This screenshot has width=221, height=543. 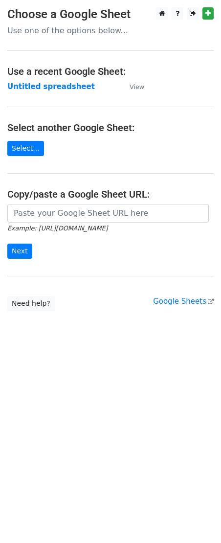 What do you see at coordinates (111, 30) in the screenshot?
I see `p: Use one of the options below...` at bounding box center [111, 30].